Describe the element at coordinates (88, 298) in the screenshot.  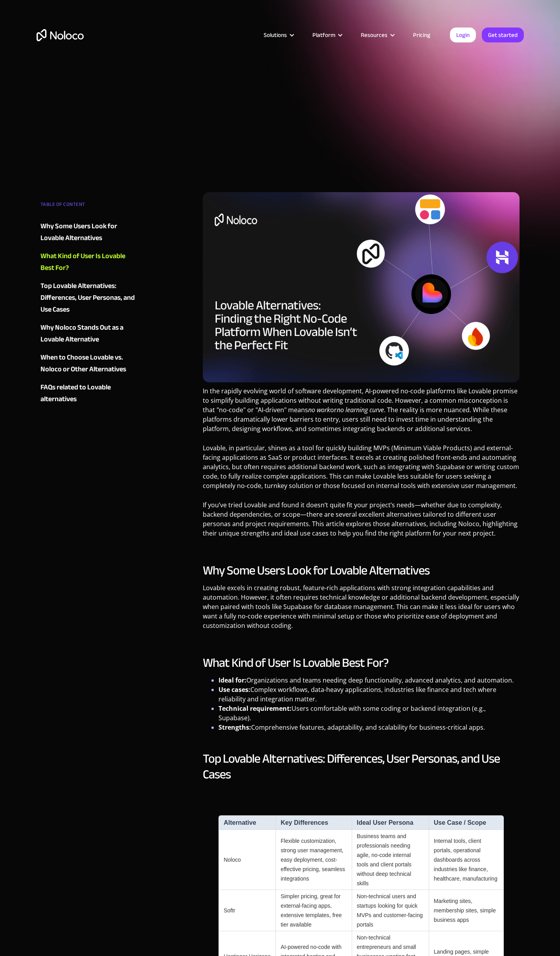
I see `a: Top Lovable Alternatives: Differences, User Personas, and Use Cases‍` at that location.